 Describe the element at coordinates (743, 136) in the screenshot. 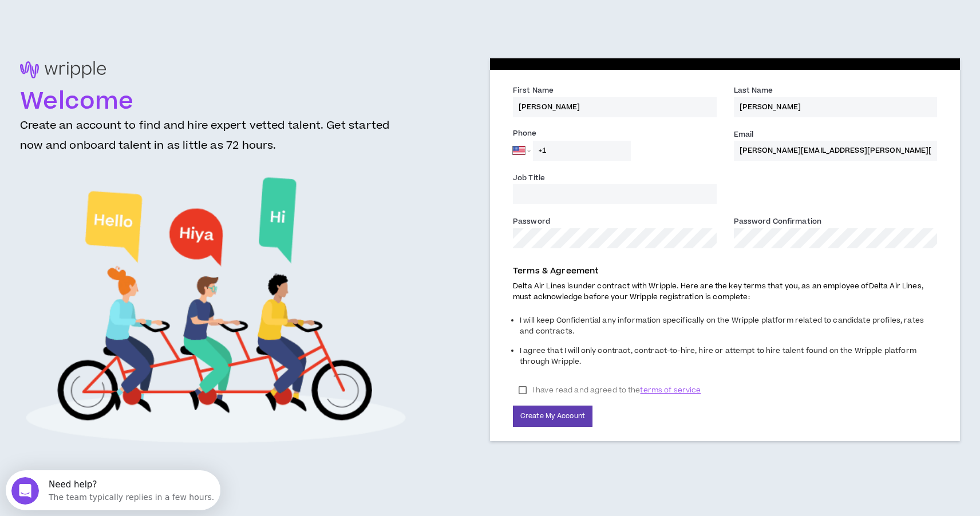

I see `label: Email` at that location.